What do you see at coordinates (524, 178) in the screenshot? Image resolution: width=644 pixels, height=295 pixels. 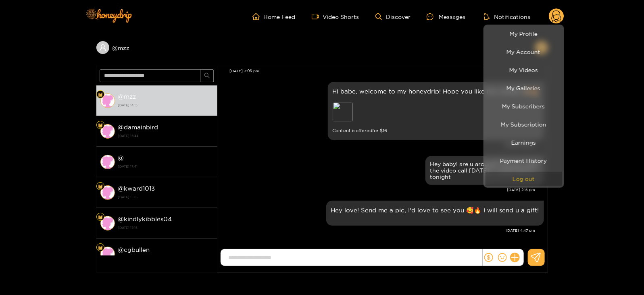 I see `button: Log out` at bounding box center [524, 178].